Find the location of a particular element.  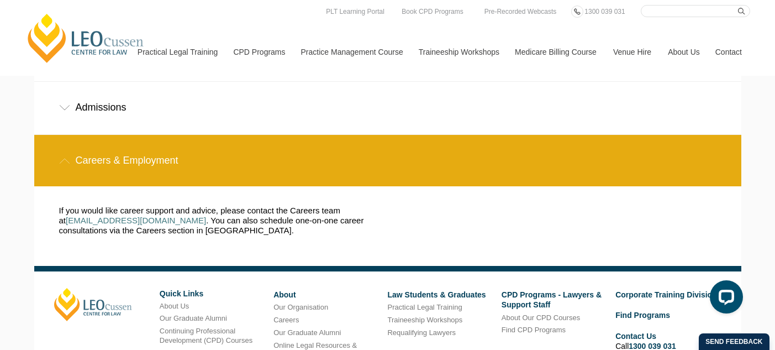

a: PLT Learning Portal is located at coordinates (355, 12).